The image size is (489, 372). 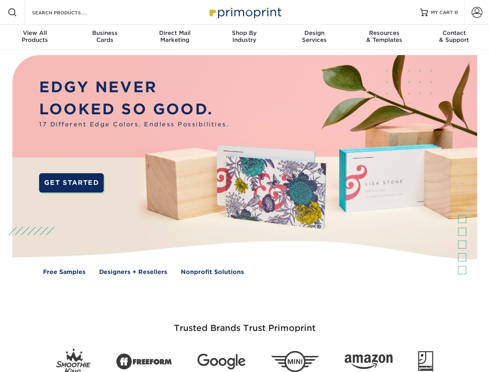 I want to click on img: Google, so click(x=222, y=362).